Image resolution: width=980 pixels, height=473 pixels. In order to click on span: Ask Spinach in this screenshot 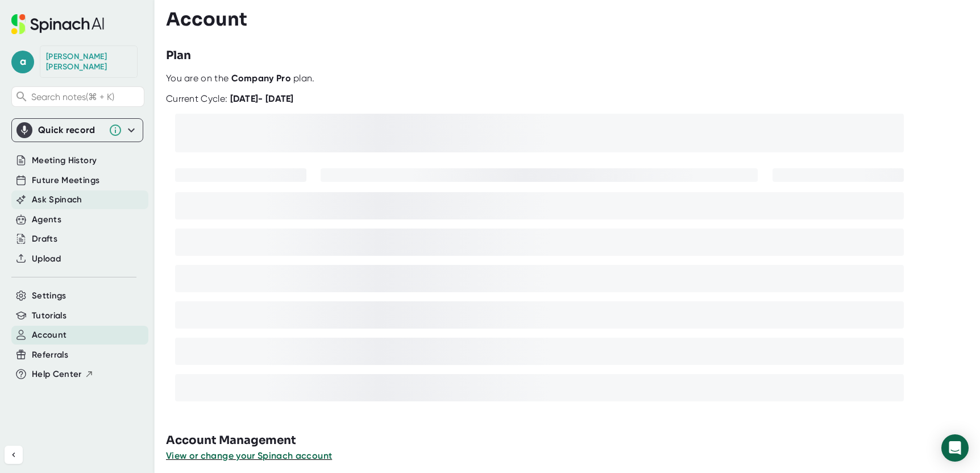, I will do `click(57, 200)`.